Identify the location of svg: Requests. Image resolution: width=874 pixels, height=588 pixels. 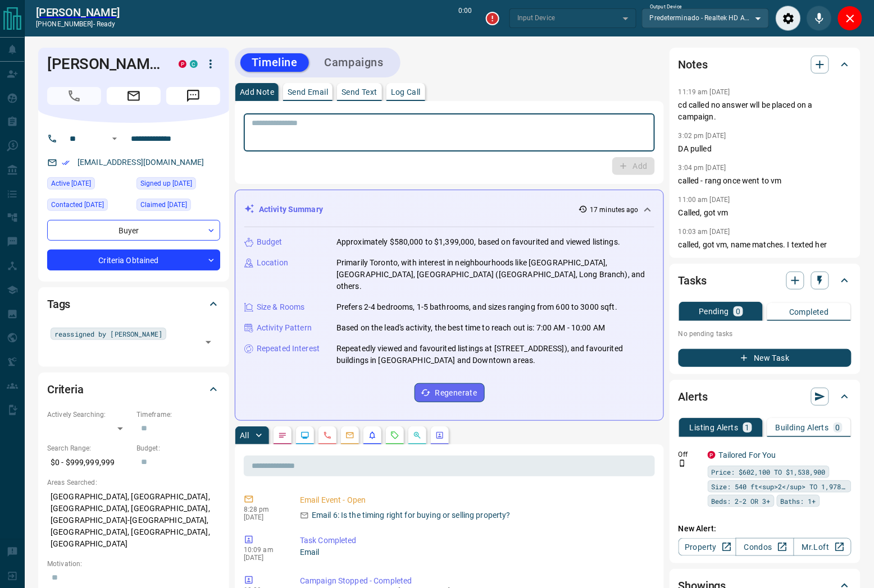
(395, 436).